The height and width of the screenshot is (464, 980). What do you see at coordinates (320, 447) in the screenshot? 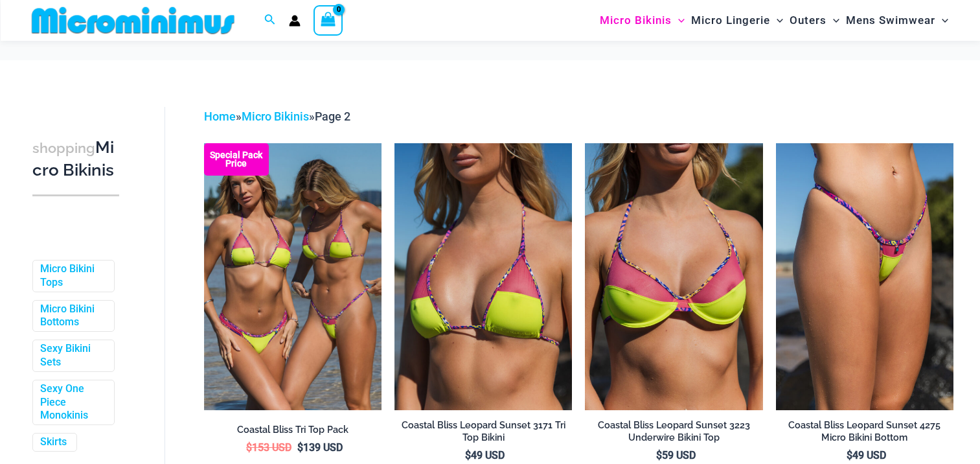
I see `bdi: 139 USD` at bounding box center [320, 447].